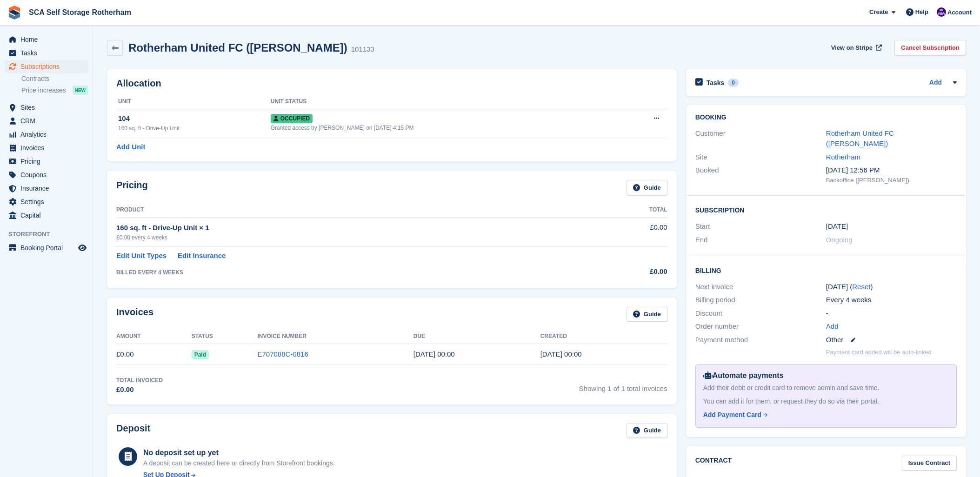  What do you see at coordinates (48, 216) in the screenshot?
I see `span: Capital` at bounding box center [48, 216].